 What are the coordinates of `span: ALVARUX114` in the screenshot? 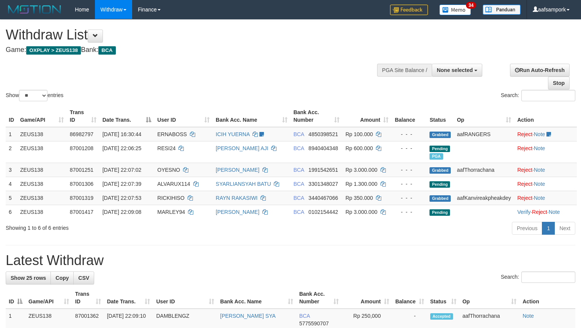 It's located at (173, 184).